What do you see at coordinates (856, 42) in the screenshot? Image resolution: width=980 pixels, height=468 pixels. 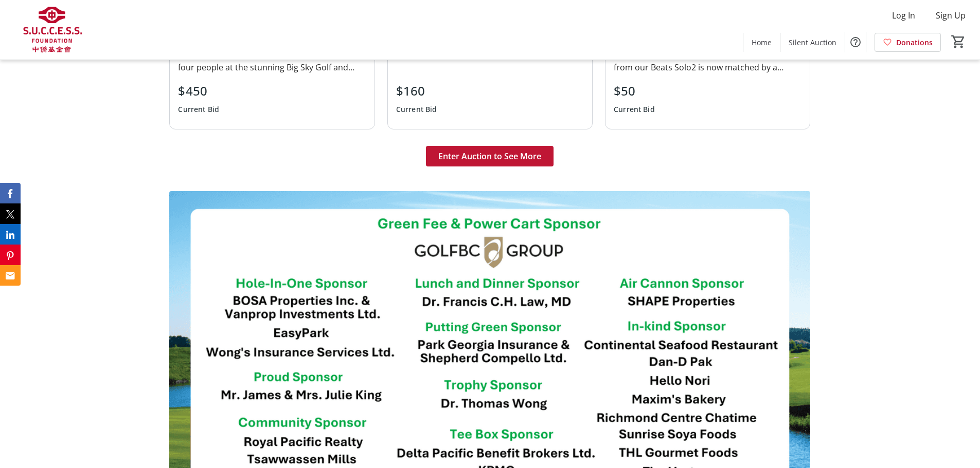 I see `button: Help` at bounding box center [856, 42].